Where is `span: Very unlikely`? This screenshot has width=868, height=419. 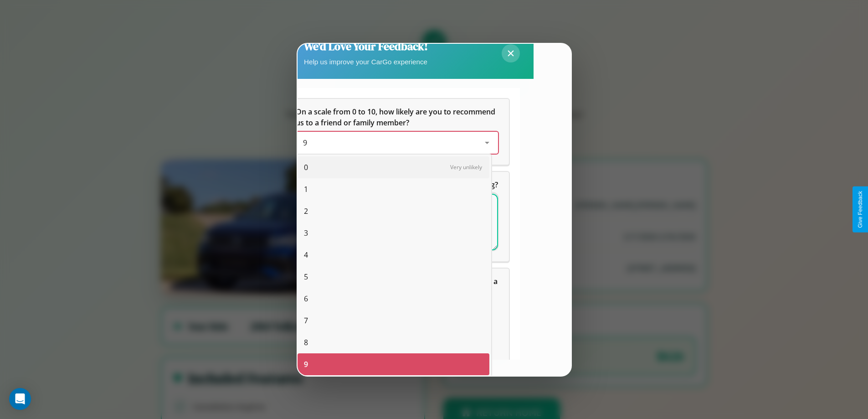
span: Very unlikely is located at coordinates (466, 167).